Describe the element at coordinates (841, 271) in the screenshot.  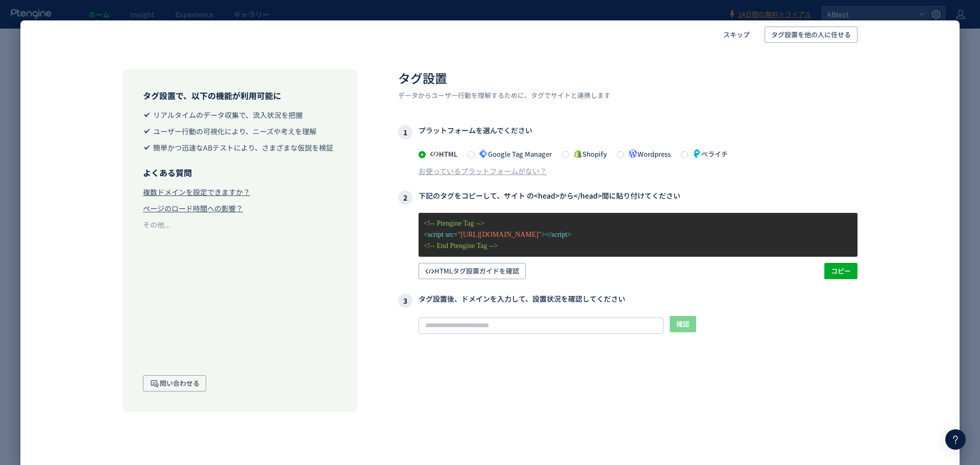
I see `span: コピー` at that location.